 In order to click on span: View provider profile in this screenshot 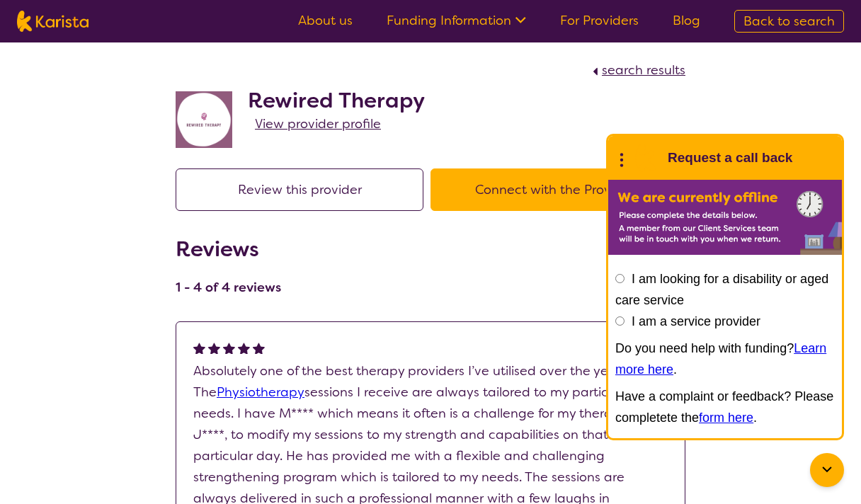, I will do `click(318, 124)`.